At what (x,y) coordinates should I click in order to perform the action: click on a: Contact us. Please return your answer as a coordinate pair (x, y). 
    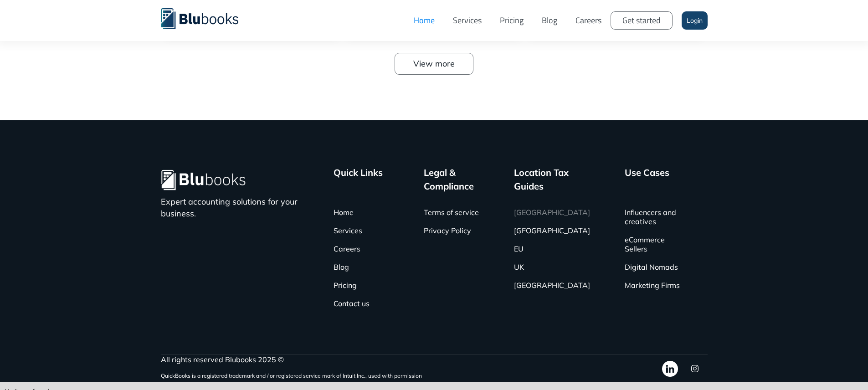
    Looking at the image, I should click on (351, 304).